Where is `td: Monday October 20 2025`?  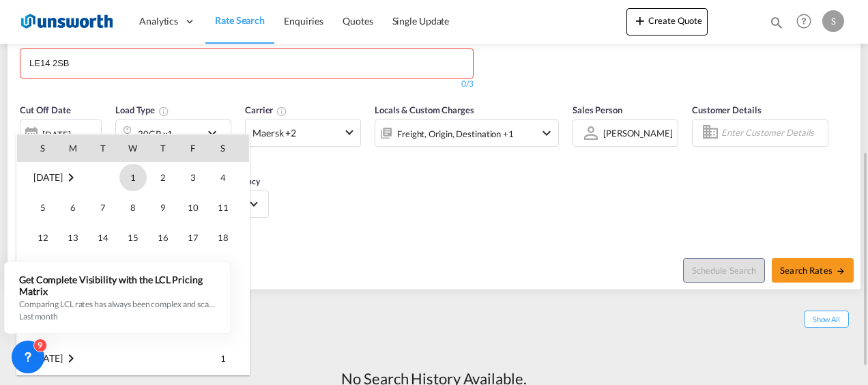 td: Monday October 20 2025 is located at coordinates (73, 267).